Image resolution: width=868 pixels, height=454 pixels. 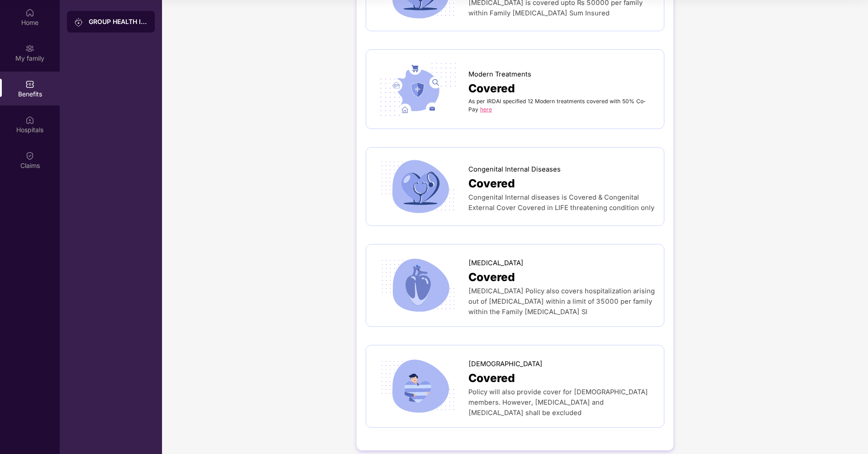 I want to click on img: svg+xml;base64,PHN2ZyBpZD0iSG9tZSIgeG1sbnM9Imh0dHA6Ly93d3cudzMub3JnLzIwMDAvc3ZnIiB3aWR0aD0iMjAiIG..., so click(x=30, y=13).